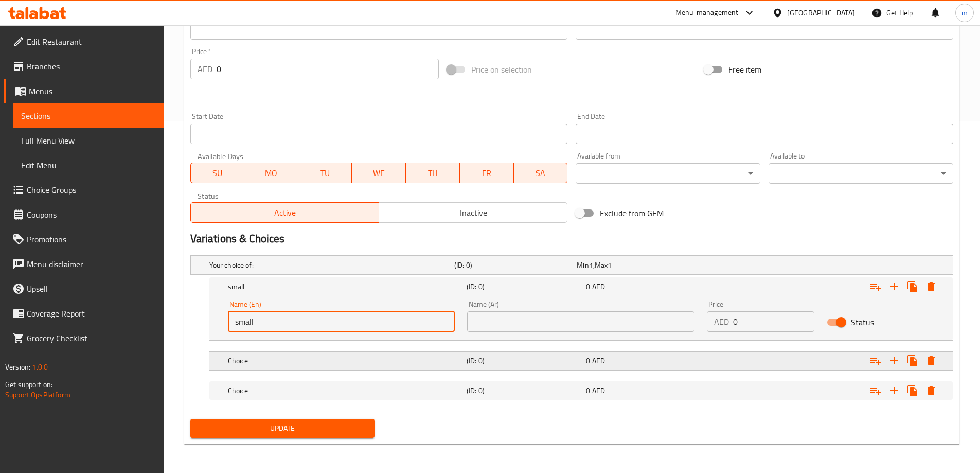  I want to click on button: SA, so click(540, 173).